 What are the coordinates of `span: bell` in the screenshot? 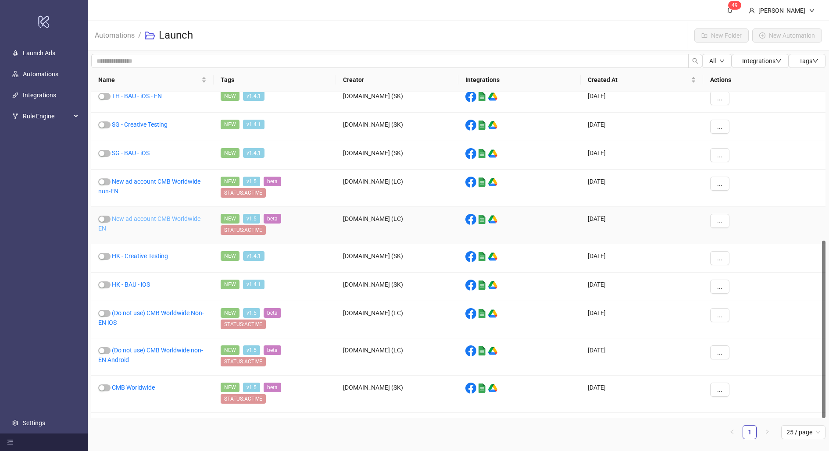 It's located at (730, 10).